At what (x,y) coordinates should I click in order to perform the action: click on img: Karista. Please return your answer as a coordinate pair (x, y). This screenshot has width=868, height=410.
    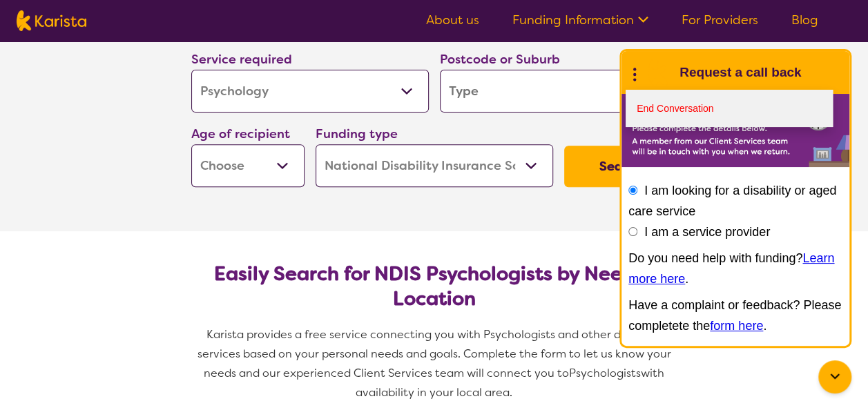
    Looking at the image, I should click on (658, 73).